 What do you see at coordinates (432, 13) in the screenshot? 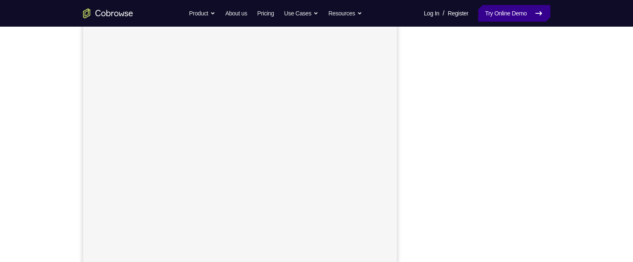
I see `a: Log In` at bounding box center [432, 13].